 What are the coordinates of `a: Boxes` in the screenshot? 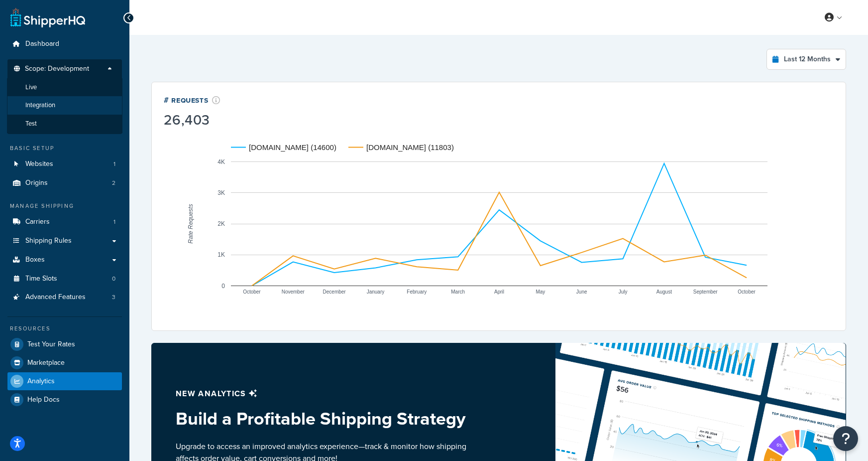 It's located at (65, 260).